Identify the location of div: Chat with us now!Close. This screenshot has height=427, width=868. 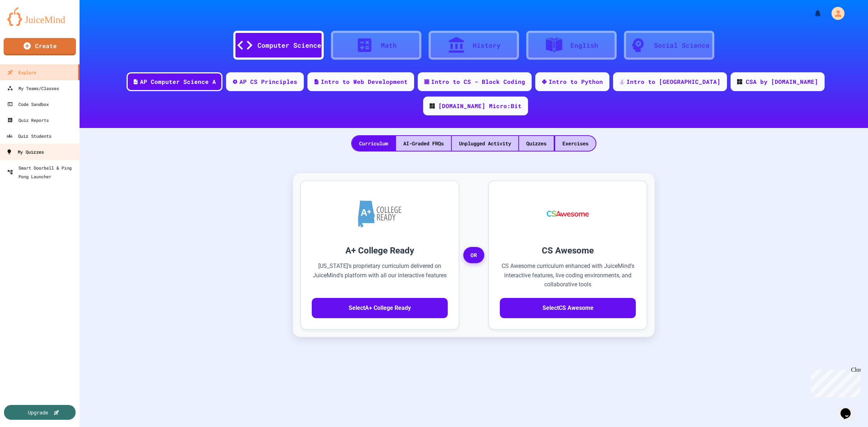
(26, 24).